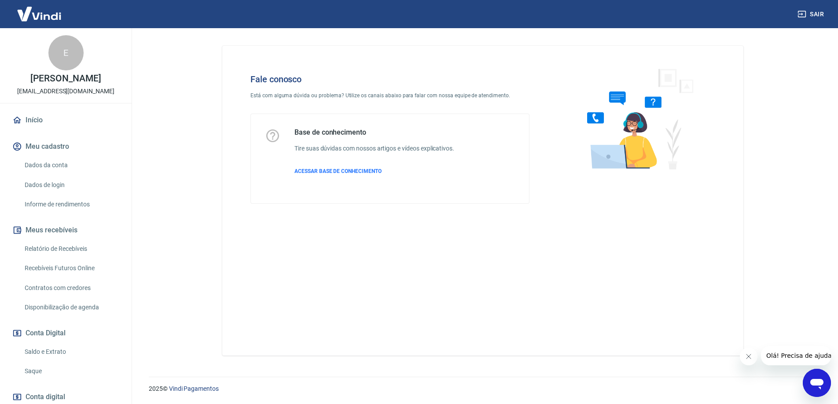  Describe the element at coordinates (71, 307) in the screenshot. I see `a: Disponibilização de agenda` at that location.